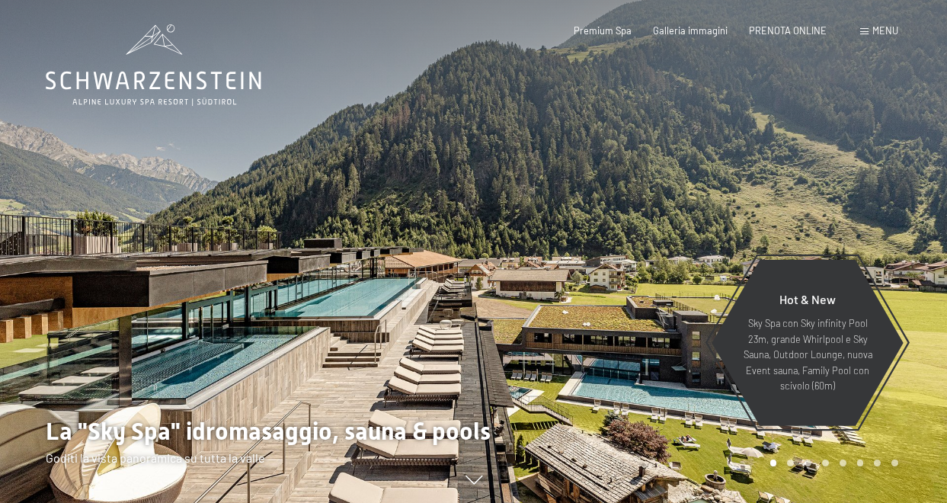  Describe the element at coordinates (808, 299) in the screenshot. I see `span: Hot & New` at that location.